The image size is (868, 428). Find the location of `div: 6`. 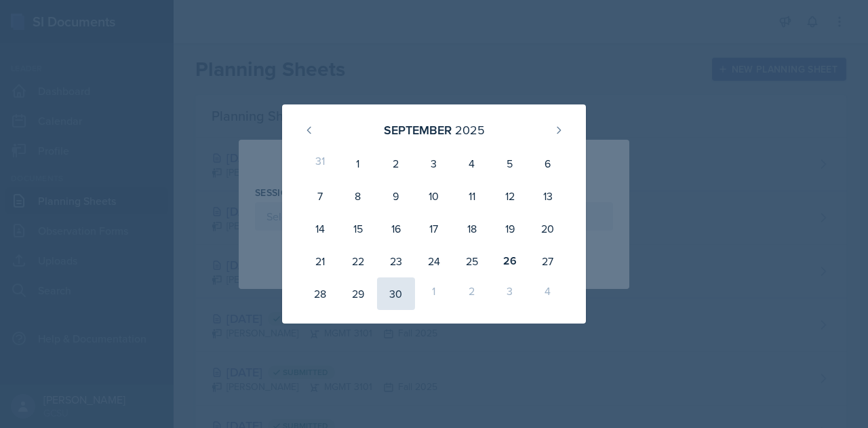

div: 6 is located at coordinates (548, 164).